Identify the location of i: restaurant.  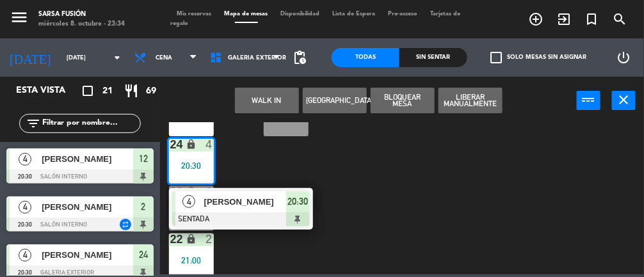
(131, 91).